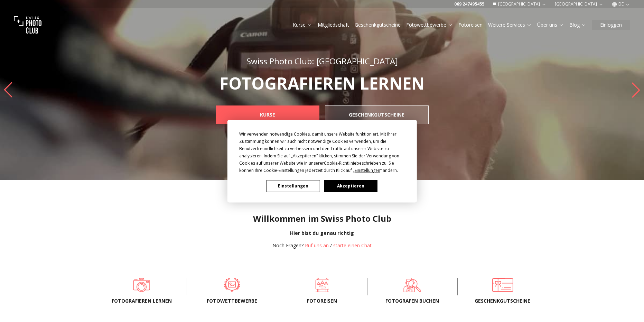 The width and height of the screenshot is (644, 322). Describe the element at coordinates (293, 186) in the screenshot. I see `button: Einstellungen` at that location.